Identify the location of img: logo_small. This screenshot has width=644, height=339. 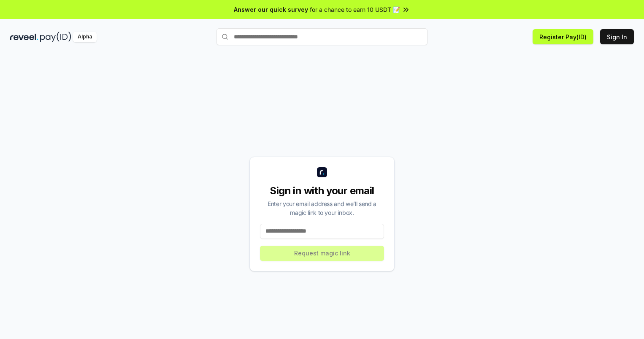
(322, 172).